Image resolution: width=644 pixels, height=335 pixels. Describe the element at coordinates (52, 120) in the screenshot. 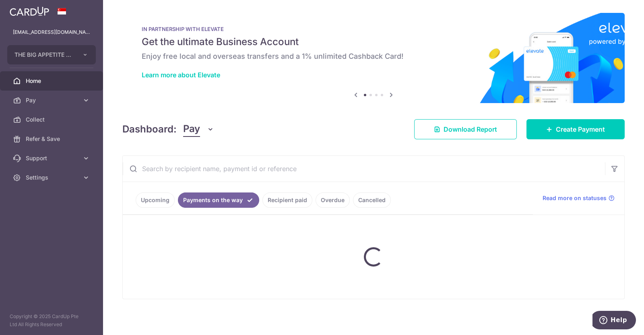

I see `span: Collect` at that location.